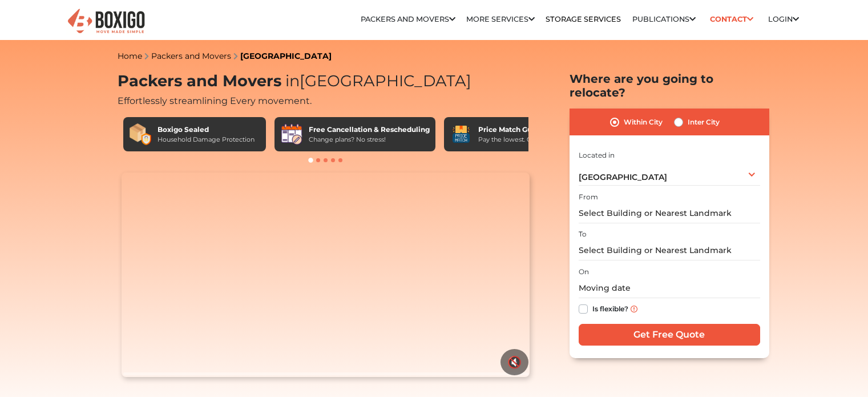  What do you see at coordinates (584, 271) in the screenshot?
I see `label: On` at bounding box center [584, 271].